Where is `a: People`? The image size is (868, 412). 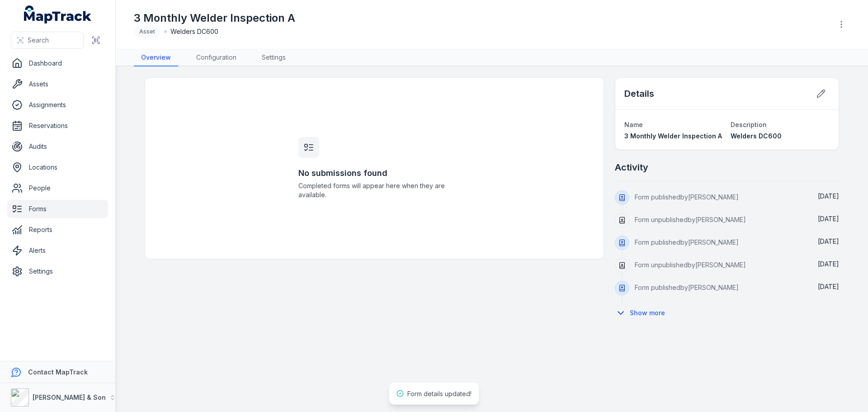
a: People is located at coordinates (57, 188).